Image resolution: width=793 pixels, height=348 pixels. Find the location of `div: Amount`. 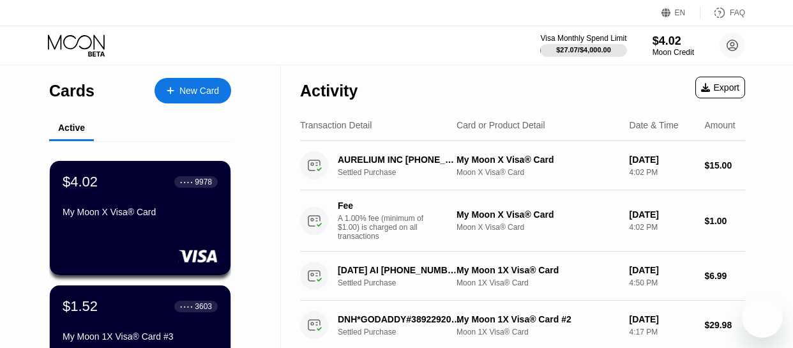

div: Amount is located at coordinates (719, 125).